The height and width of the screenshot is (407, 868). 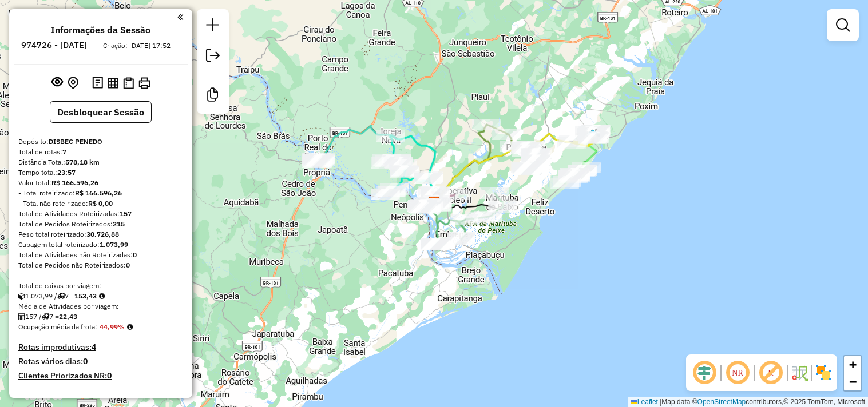 I want to click on span: Ocupação média da frota:, so click(x=58, y=326).